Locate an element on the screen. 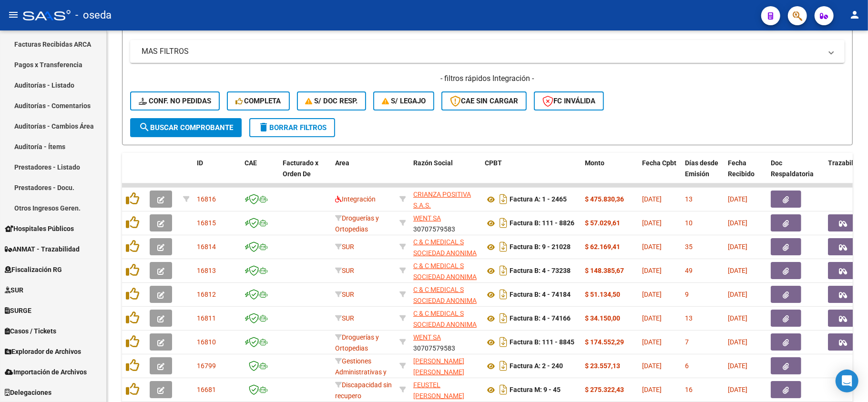 The width and height of the screenshot is (868, 402). strong: Factura B: 9 - 21028 is located at coordinates (540, 247).